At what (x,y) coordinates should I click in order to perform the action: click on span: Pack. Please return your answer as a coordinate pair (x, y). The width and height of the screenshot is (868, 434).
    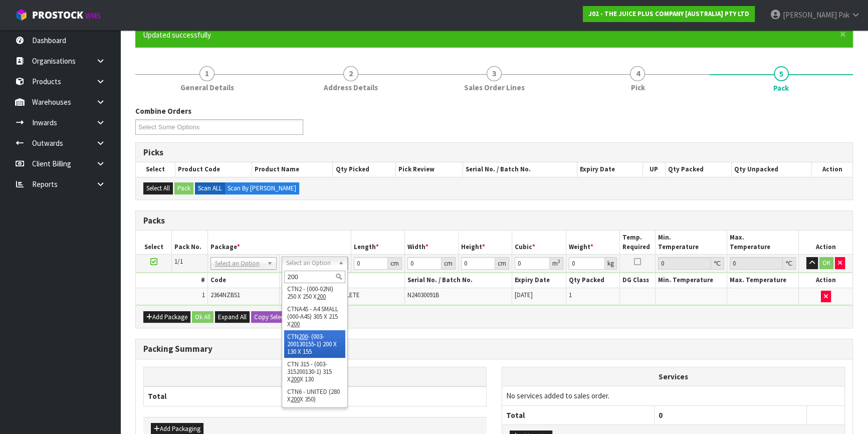
    Looking at the image, I should click on (781, 88).